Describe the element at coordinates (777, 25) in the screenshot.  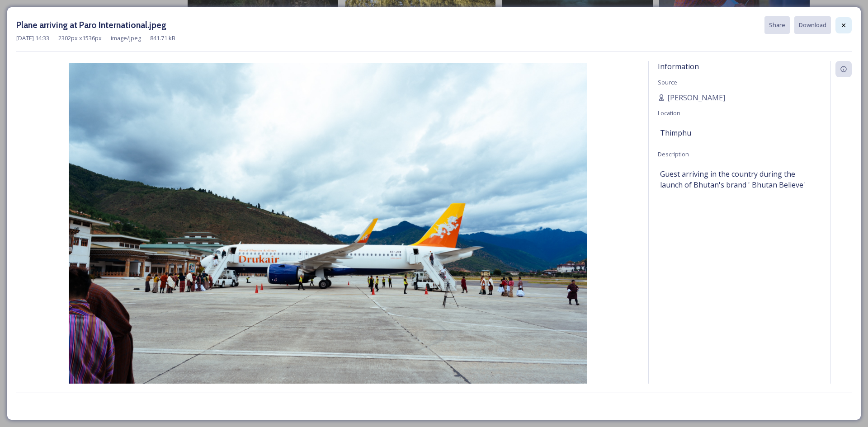
I see `button: Share` at that location.